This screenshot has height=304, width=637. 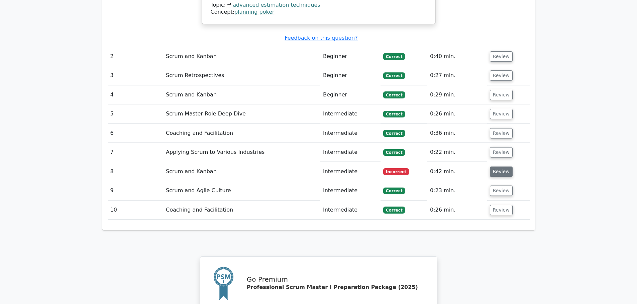 I want to click on td: 0:23 min., so click(x=457, y=191).